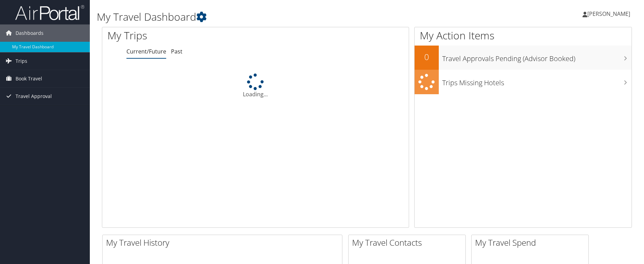 The width and height of the screenshot is (644, 264). What do you see at coordinates (29, 79) in the screenshot?
I see `span: Book Travel` at bounding box center [29, 79].